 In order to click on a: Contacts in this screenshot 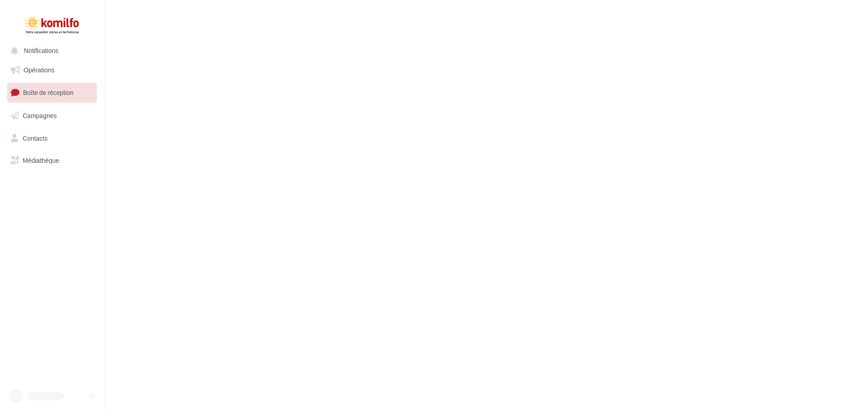, I will do `click(52, 138)`.